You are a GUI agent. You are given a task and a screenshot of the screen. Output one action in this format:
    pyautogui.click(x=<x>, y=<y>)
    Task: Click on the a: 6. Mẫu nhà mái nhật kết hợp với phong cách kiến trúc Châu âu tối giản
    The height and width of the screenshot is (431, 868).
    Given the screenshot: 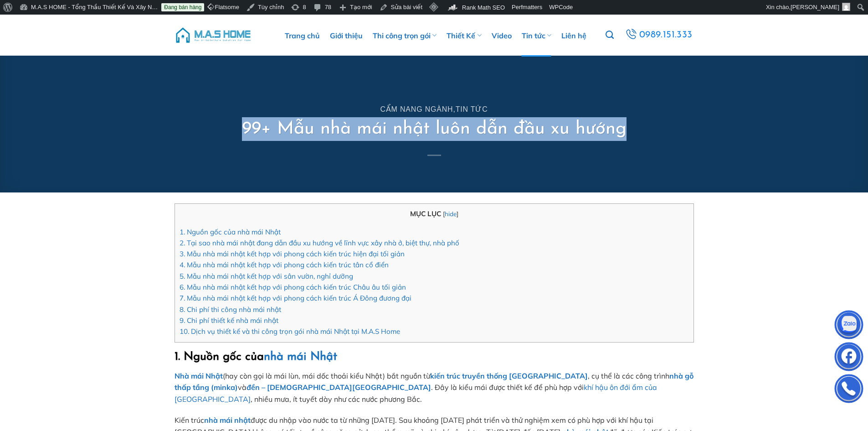 What is the action you would take?
    pyautogui.click(x=292, y=287)
    